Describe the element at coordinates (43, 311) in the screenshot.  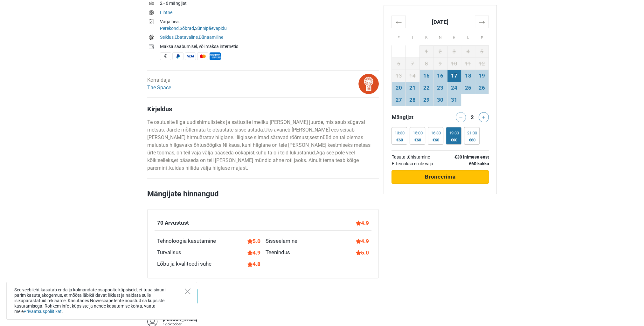
I see `a: Privaatsuspoliitikat` at that location.